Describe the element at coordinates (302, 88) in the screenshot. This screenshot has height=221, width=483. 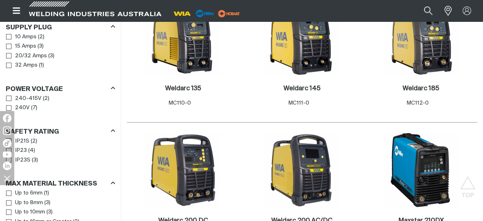
I see `a: Weldarc 145` at that location.